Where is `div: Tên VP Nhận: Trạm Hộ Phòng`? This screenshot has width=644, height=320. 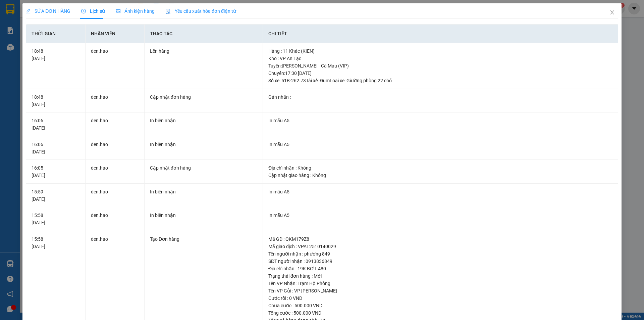 div: Tên VP Nhận: Trạm Hộ Phòng is located at coordinates (440, 283).